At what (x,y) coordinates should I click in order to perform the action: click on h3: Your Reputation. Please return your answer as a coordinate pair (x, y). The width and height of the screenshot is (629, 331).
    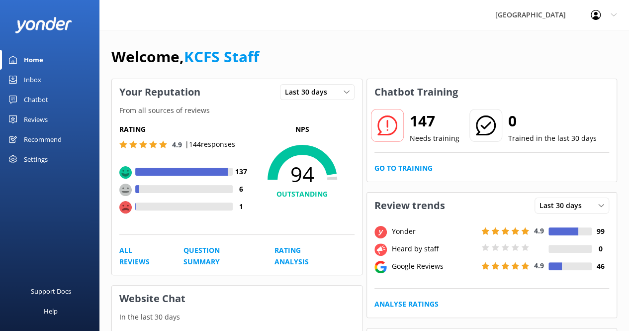
    Looking at the image, I should click on (160, 92).